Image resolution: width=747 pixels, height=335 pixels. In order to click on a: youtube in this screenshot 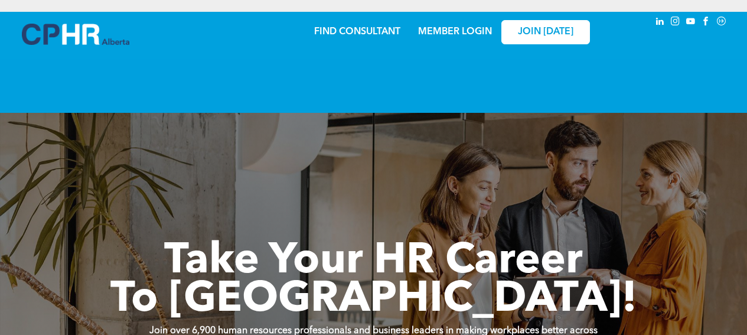, I will do `click(691, 22)`.